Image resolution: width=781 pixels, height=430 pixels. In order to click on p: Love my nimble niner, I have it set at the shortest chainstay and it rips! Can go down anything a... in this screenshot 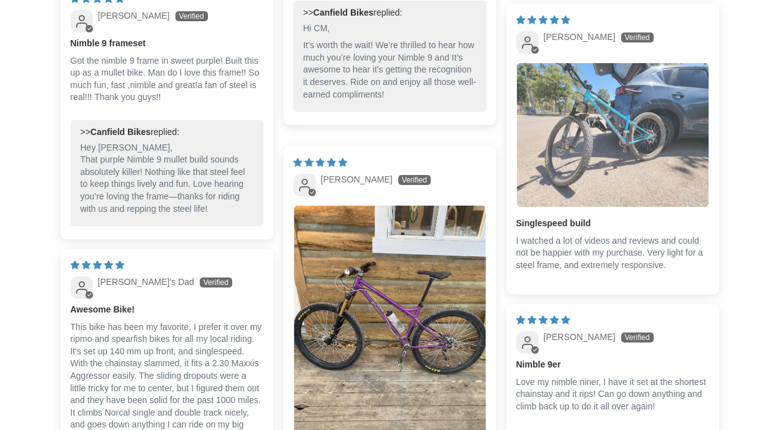, I will do `click(613, 394)`.